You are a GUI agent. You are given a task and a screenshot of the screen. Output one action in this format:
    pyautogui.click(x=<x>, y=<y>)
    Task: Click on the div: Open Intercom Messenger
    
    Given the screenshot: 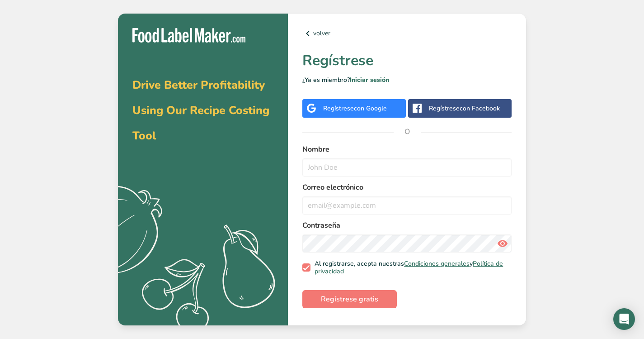 What is the action you would take?
    pyautogui.click(x=624, y=319)
    